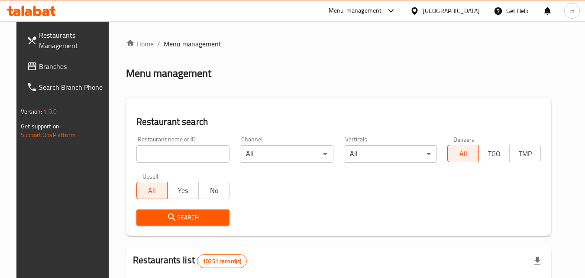 This screenshot has width=585, height=278. What do you see at coordinates (572, 11) in the screenshot?
I see `span: m` at bounding box center [572, 11].